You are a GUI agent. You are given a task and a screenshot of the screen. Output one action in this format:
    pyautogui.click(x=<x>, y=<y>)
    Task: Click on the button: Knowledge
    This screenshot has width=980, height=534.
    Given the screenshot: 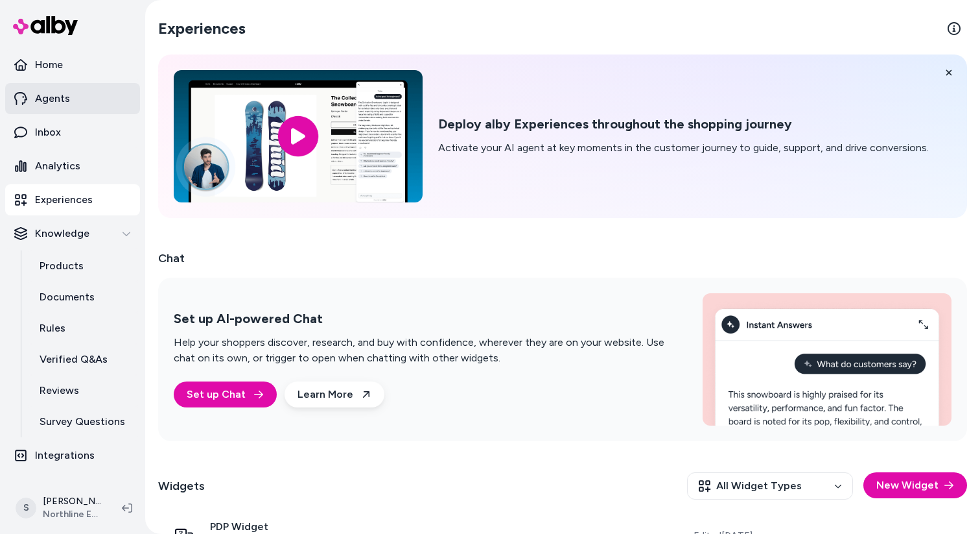 What is the action you would take?
    pyautogui.click(x=72, y=234)
    